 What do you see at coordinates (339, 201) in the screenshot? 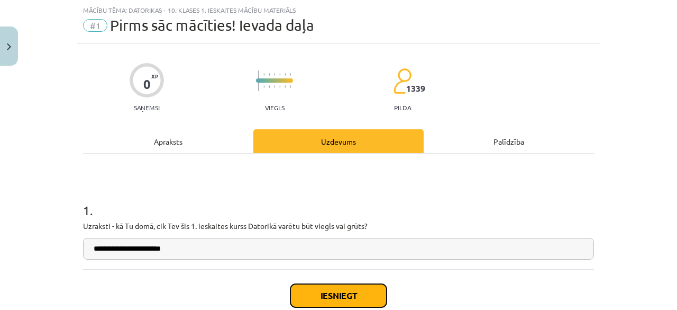
I see `h1: 1 .` at bounding box center [339, 201].